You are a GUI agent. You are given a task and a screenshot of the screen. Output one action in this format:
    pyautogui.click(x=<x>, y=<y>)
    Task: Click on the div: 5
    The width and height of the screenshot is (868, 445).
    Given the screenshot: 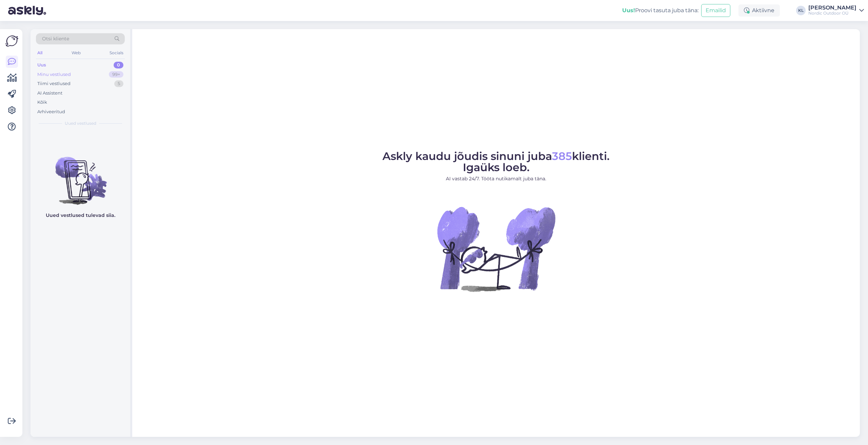 What is the action you would take?
    pyautogui.click(x=119, y=84)
    